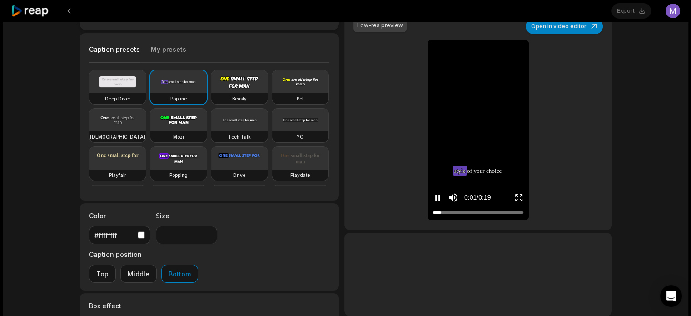 This screenshot has width=691, height=316. What do you see at coordinates (139, 274) in the screenshot?
I see `button: Middle` at bounding box center [139, 274].